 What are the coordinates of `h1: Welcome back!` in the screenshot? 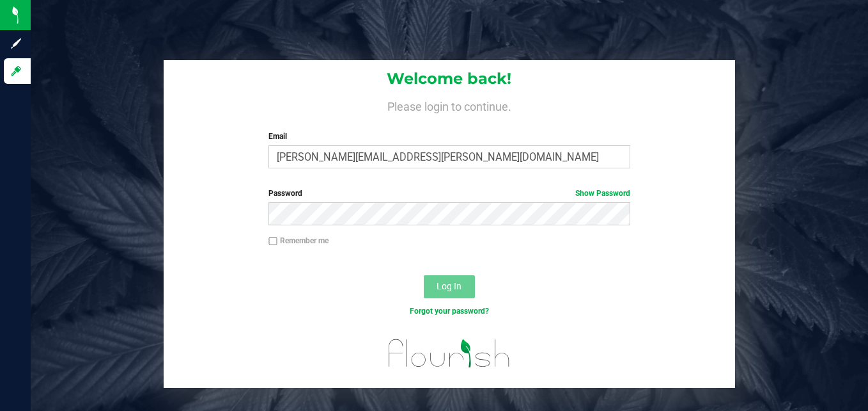 It's located at (448, 79).